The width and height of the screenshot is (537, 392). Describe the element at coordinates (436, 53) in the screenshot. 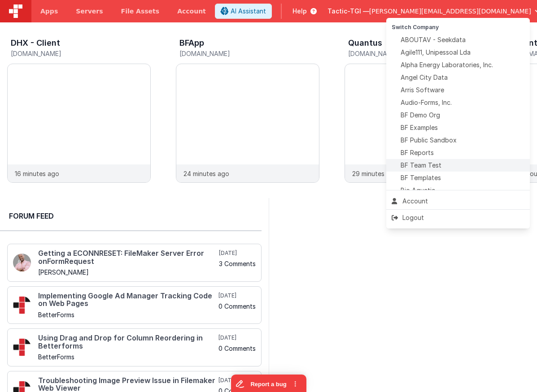

I see `span: Agile111, Unipessoal Lda` at that location.